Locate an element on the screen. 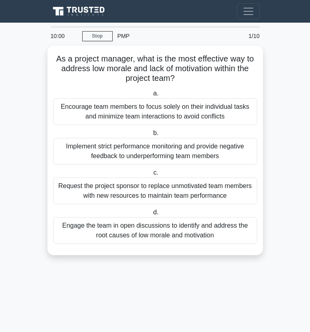  div: Engage the team in open discussions to identify and address the root causes of low morale and mot... is located at coordinates (155, 231).